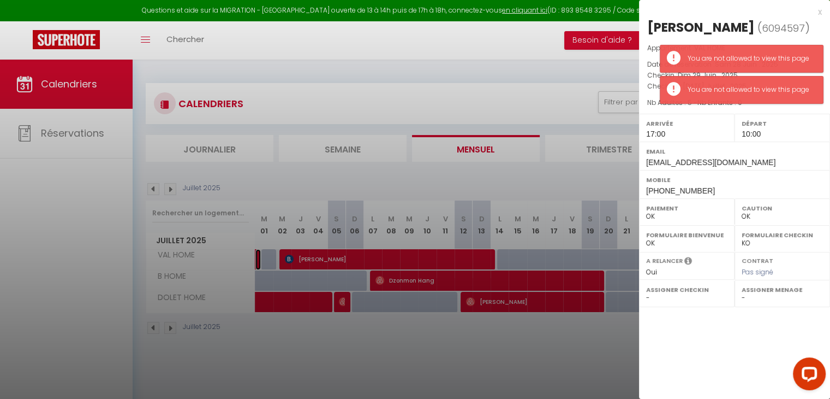 The width and height of the screenshot is (830, 399). I want to click on label: Assigner Menage, so click(782, 289).